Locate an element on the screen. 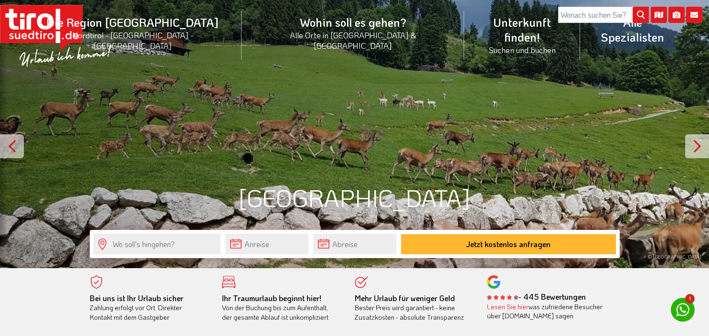 The width and height of the screenshot is (709, 336). a: 1 is located at coordinates (683, 310).